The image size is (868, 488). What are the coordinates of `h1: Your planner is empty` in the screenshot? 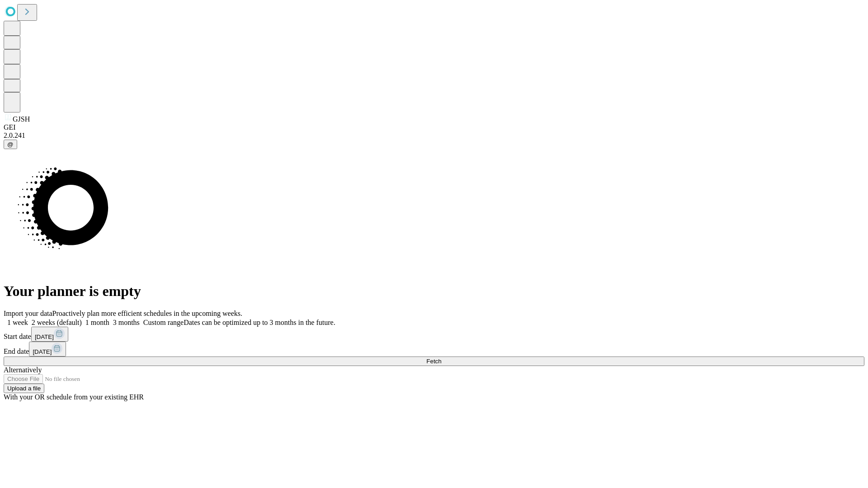 It's located at (434, 291).